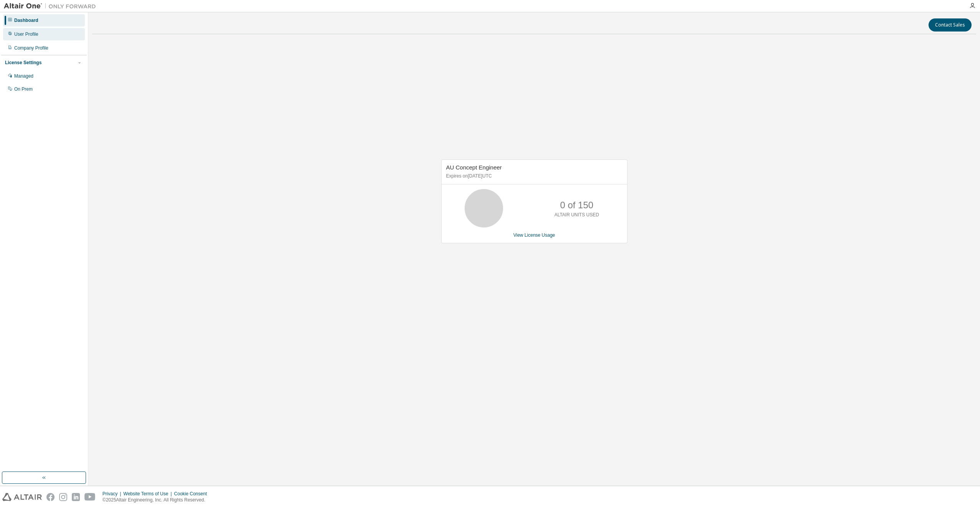 Image resolution: width=980 pixels, height=508 pixels. I want to click on div: License Settings, so click(23, 62).